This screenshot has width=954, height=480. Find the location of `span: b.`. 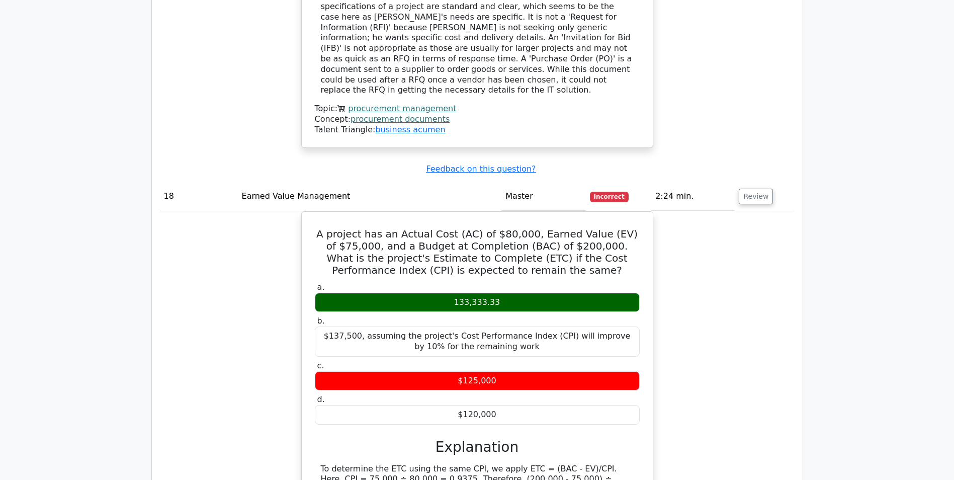

span: b. is located at coordinates (321, 320).